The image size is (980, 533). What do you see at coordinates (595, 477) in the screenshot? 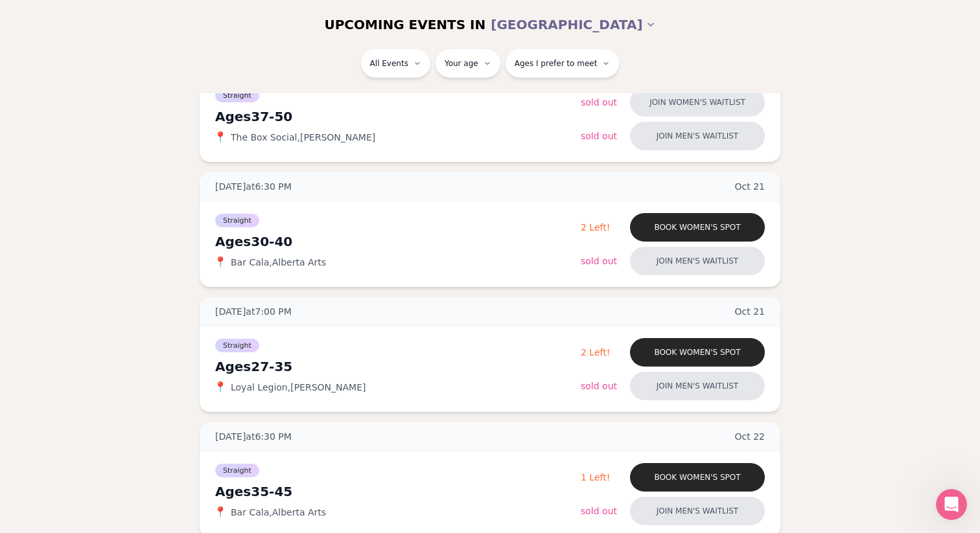
I see `span: 1 Left!` at bounding box center [595, 477].